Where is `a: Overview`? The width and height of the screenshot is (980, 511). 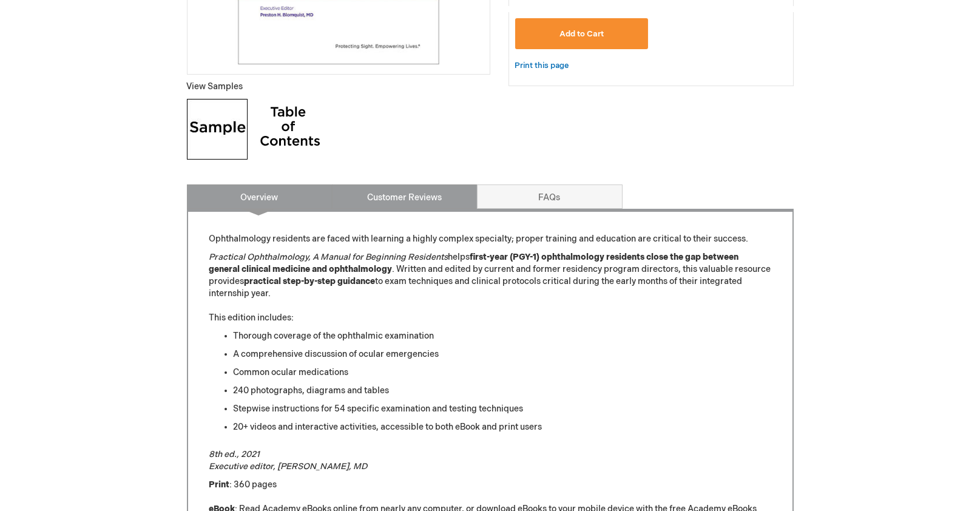
a: Overview is located at coordinates (260, 197).